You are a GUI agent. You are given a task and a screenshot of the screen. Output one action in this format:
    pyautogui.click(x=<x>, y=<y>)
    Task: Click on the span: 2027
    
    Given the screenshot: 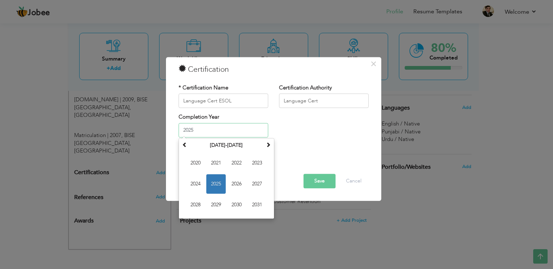 What is the action you would take?
    pyautogui.click(x=257, y=184)
    